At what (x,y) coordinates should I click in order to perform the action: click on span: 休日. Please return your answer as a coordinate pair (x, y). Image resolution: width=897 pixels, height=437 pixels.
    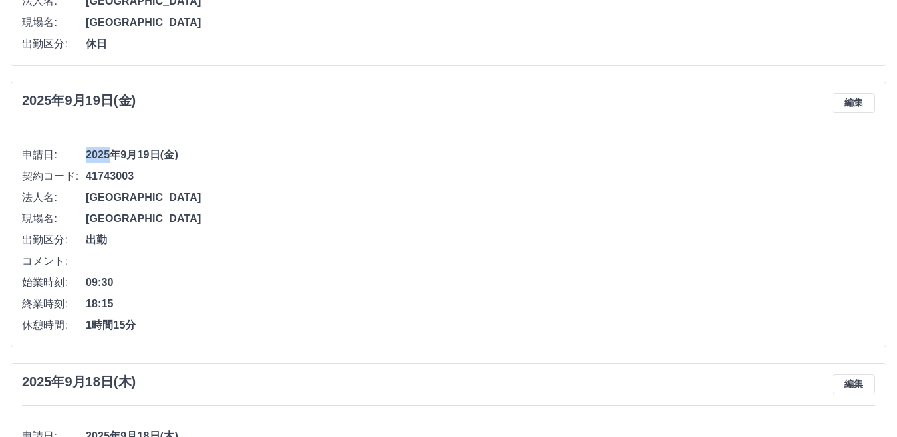
    Looking at the image, I should click on (480, 44).